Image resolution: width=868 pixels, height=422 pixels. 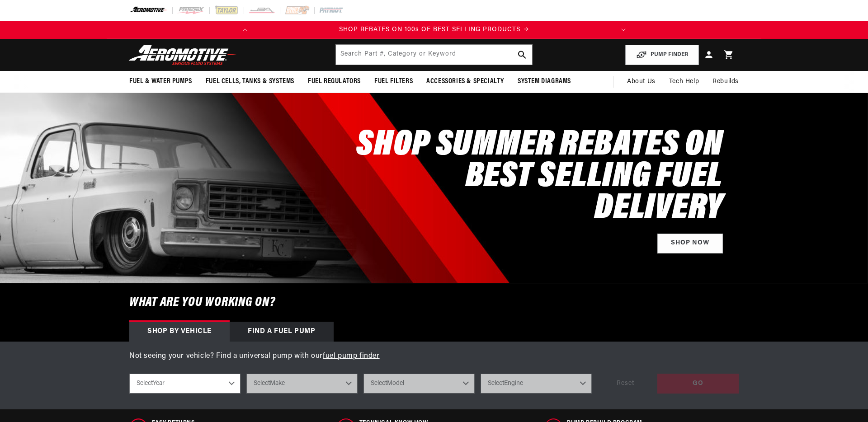 What do you see at coordinates (180, 332) in the screenshot?
I see `div: Shop by vehicle` at bounding box center [180, 332].